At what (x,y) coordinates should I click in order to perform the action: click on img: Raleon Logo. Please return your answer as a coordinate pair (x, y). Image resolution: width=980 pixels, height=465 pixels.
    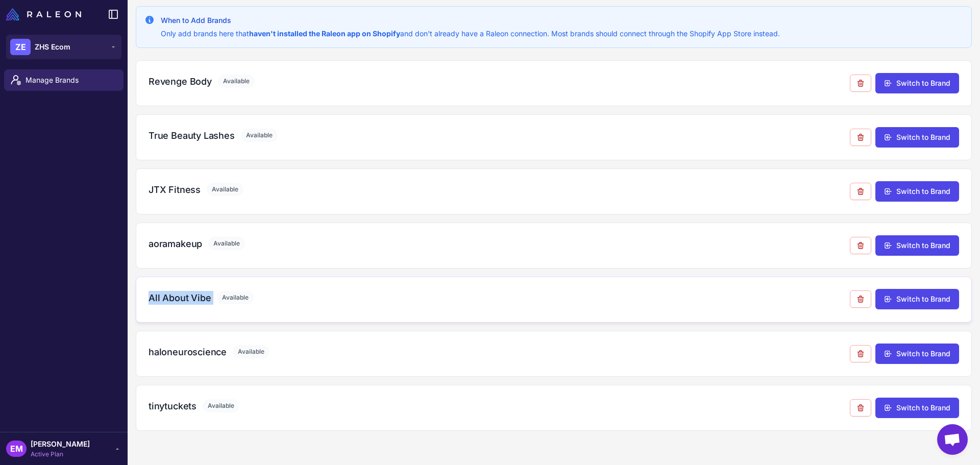
    Looking at the image, I should click on (44, 15).